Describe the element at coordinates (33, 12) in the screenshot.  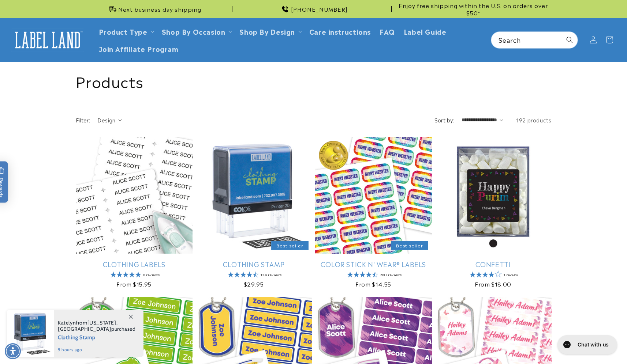
I see `button: Open gorgias live chat` at that location.